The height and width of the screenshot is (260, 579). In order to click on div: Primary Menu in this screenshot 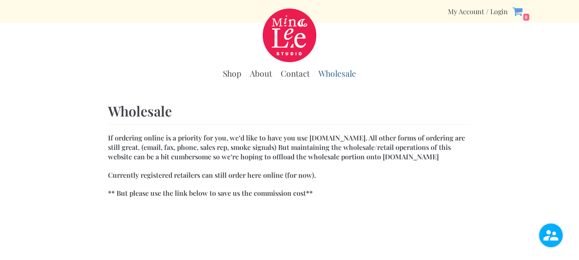, I will do `click(289, 73)`.